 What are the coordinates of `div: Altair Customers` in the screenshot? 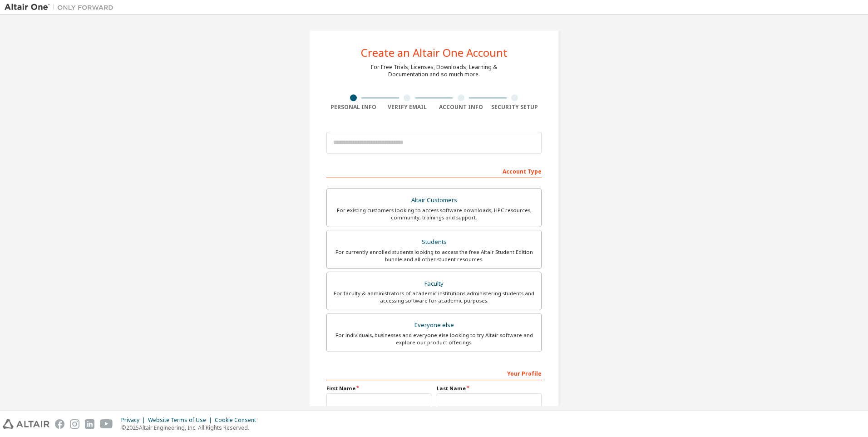 It's located at (434, 201).